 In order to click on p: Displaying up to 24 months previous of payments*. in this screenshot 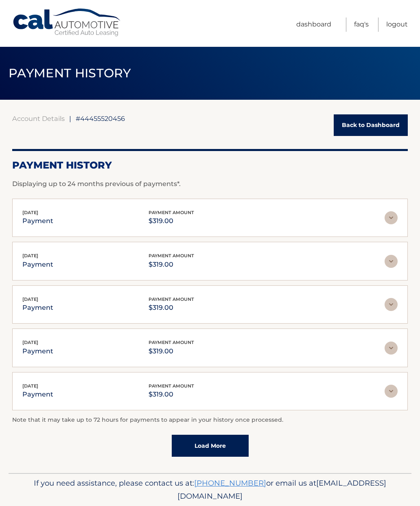, I will do `click(210, 184)`.